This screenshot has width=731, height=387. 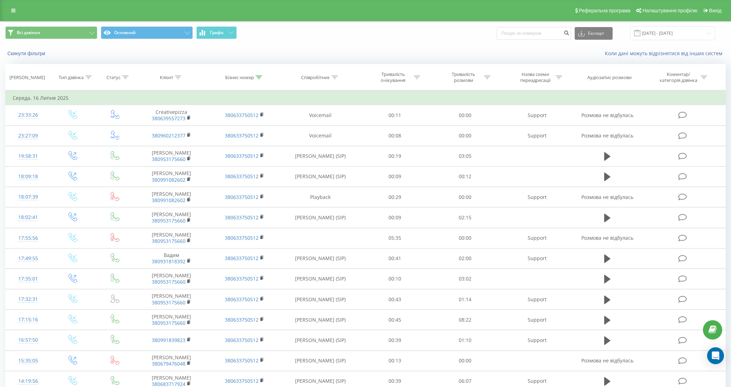 I want to click on div: 17:15:16, so click(x=28, y=319).